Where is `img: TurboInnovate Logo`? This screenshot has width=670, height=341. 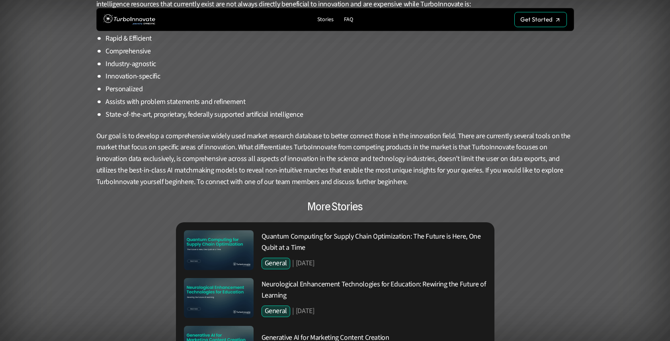 img: TurboInnovate Logo is located at coordinates (129, 20).